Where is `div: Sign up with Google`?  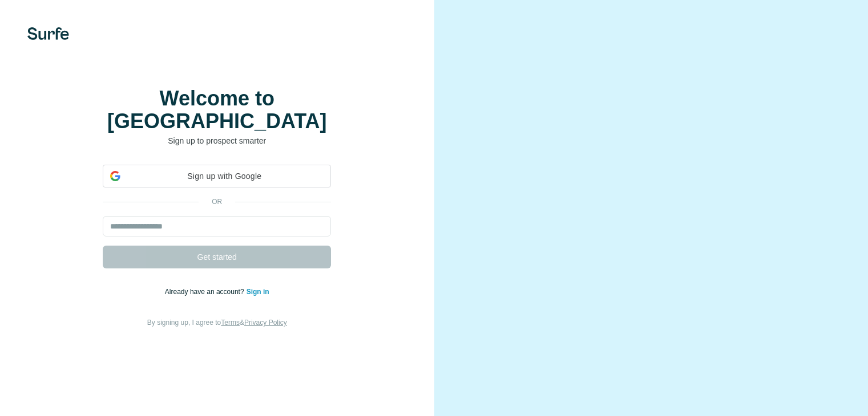
div: Sign up with Google is located at coordinates (217, 176).